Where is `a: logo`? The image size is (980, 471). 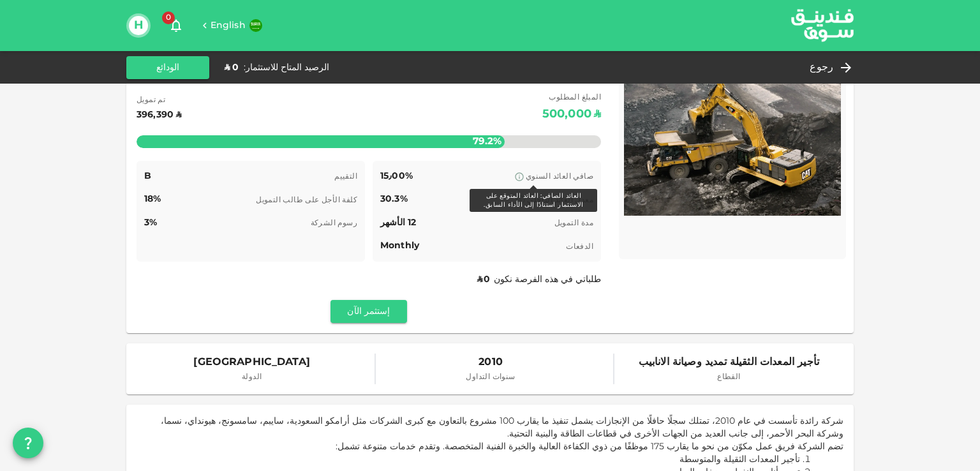 a: logo is located at coordinates (822, 25).